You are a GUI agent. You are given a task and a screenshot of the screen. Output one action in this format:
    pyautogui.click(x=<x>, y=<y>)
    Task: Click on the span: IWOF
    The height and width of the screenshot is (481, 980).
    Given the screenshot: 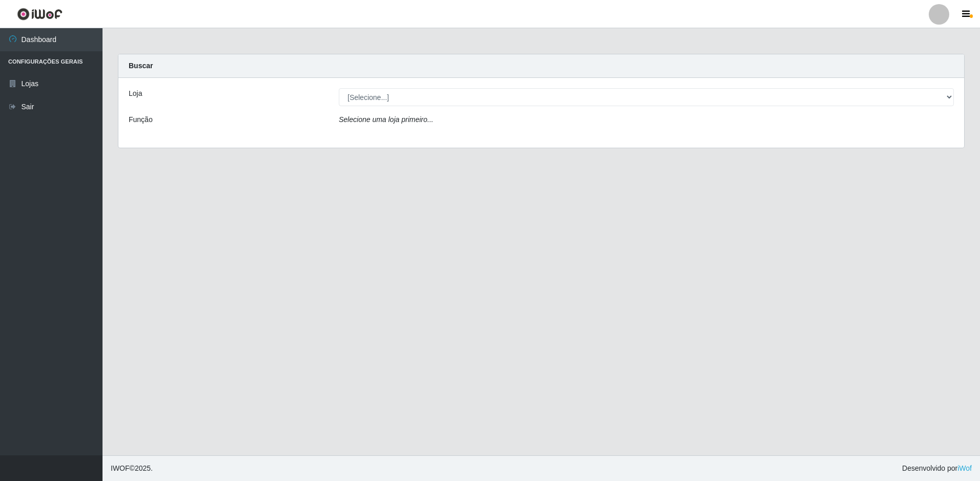 What is the action you would take?
    pyautogui.click(x=120, y=468)
    